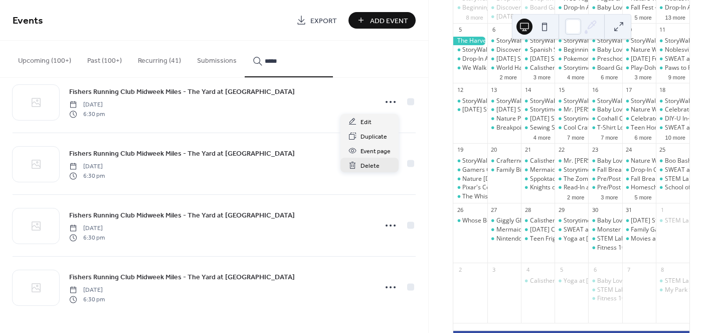  I want to click on div: The Harvest Moon Festival - Main Street Sheridan, so click(470, 41).